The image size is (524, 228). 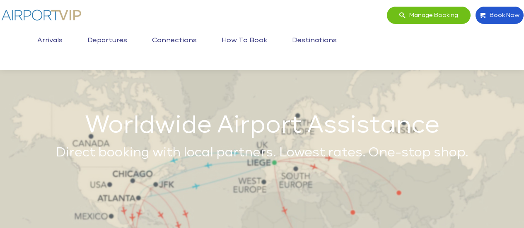 What do you see at coordinates (244, 41) in the screenshot?
I see `a: How to book` at bounding box center [244, 41].